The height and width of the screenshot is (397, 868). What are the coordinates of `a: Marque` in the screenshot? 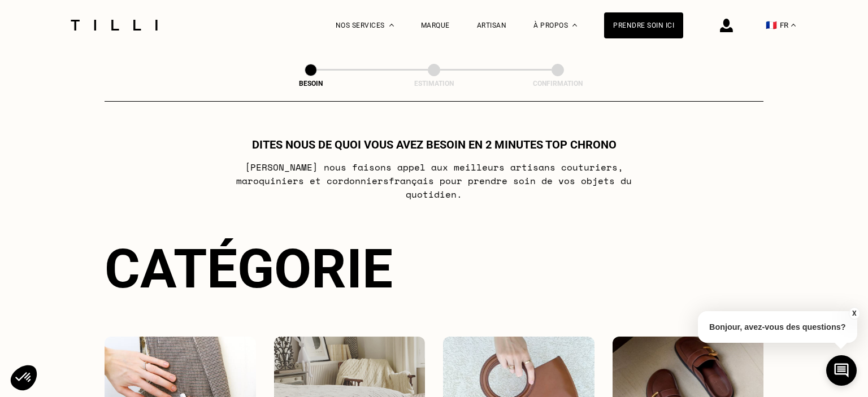 It's located at (435, 25).